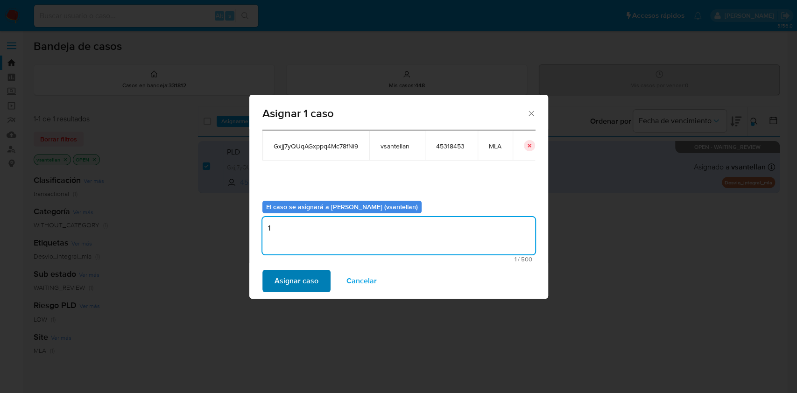 The image size is (797, 393). Describe the element at coordinates (399, 259) in the screenshot. I see `span: Máximo 500 caracteres` at that location.